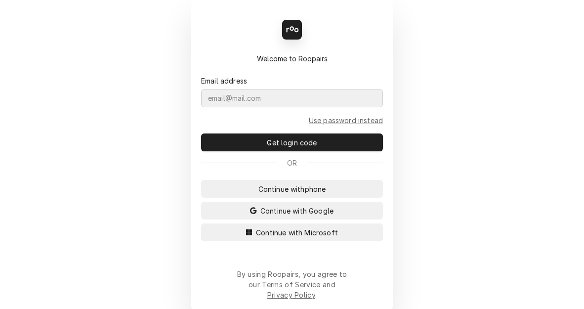 Image resolution: width=584 pixels, height=309 pixels. Describe the element at coordinates (292, 142) in the screenshot. I see `button: Get login code` at that location.